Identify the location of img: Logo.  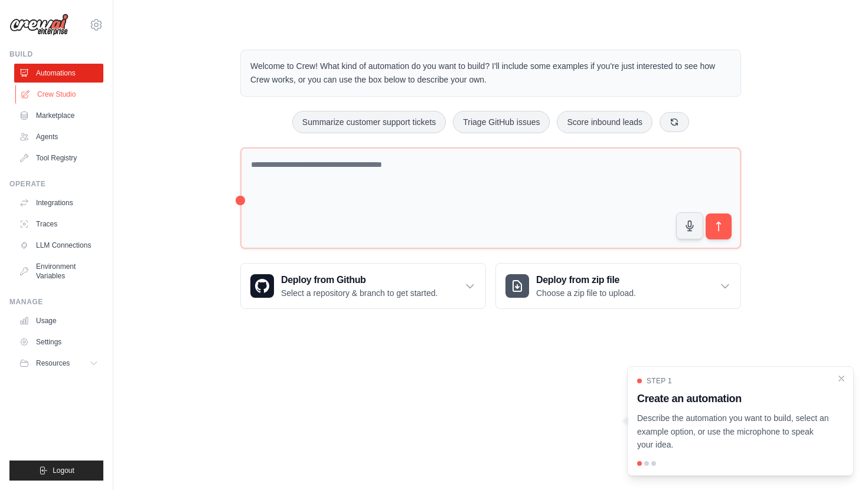
(39, 25).